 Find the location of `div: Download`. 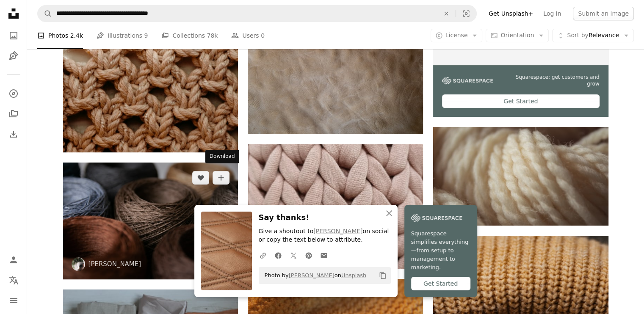

div: Download is located at coordinates (222, 156).